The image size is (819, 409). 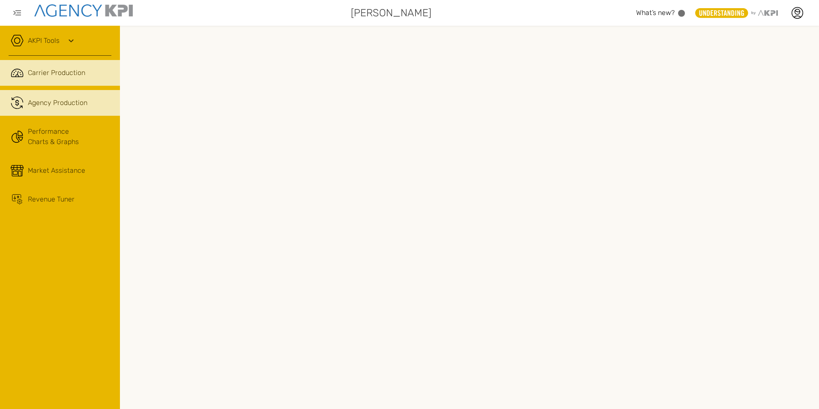 I want to click on span: What’s new?, so click(x=656, y=12).